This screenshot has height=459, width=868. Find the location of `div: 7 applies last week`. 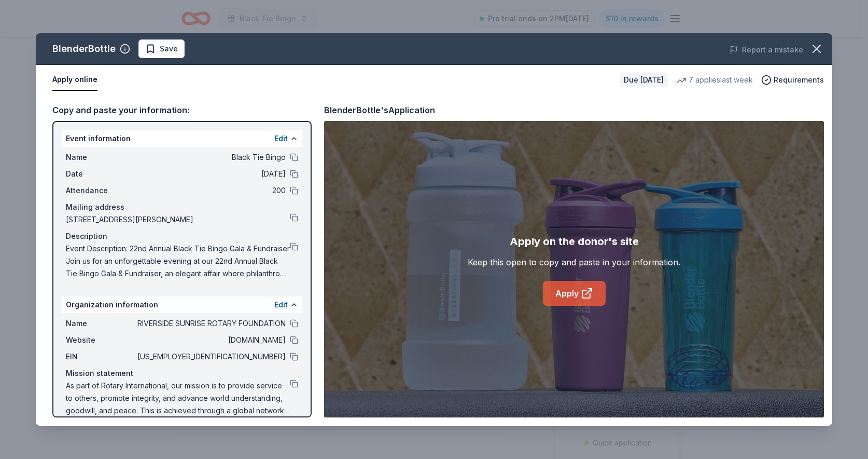

div: 7 applies last week is located at coordinates (715, 80).